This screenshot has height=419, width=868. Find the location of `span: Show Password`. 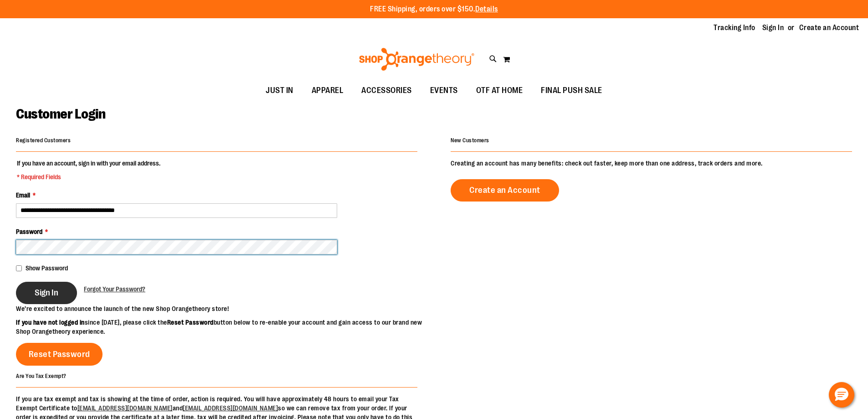

span: Show Password is located at coordinates (46, 268).